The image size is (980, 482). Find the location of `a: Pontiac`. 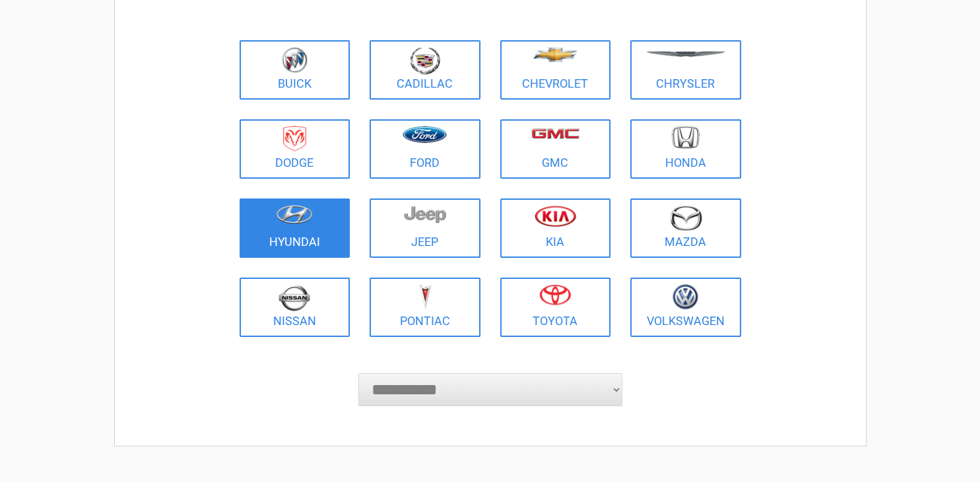

a: Pontiac is located at coordinates (425, 307).